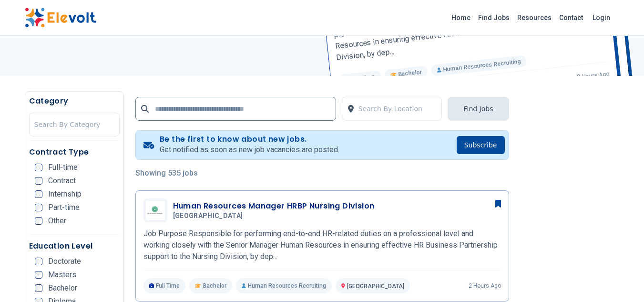  Describe the element at coordinates (249, 150) in the screenshot. I see `p: Get notified as soon as new job vacancies are posted.` at that location.